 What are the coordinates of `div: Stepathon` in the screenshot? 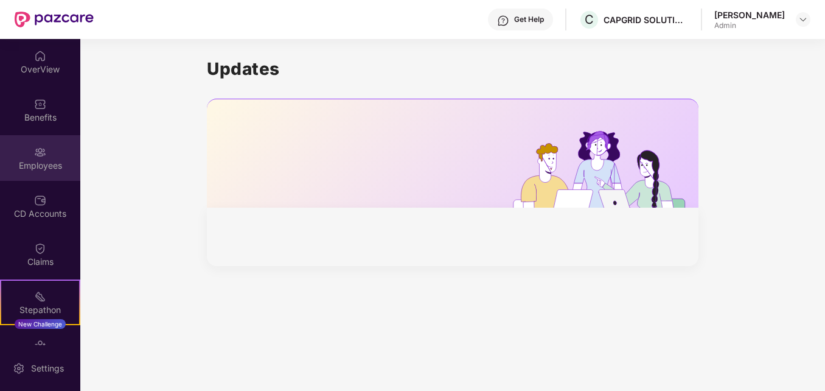 It's located at (40, 310).